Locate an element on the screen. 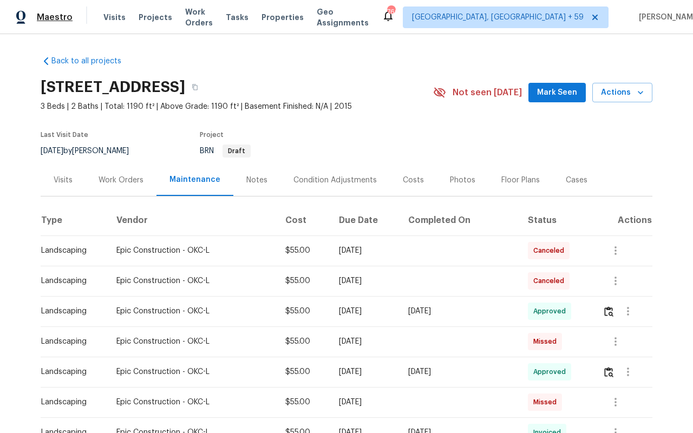 This screenshot has width=693, height=433. div: Cases is located at coordinates (577, 180).